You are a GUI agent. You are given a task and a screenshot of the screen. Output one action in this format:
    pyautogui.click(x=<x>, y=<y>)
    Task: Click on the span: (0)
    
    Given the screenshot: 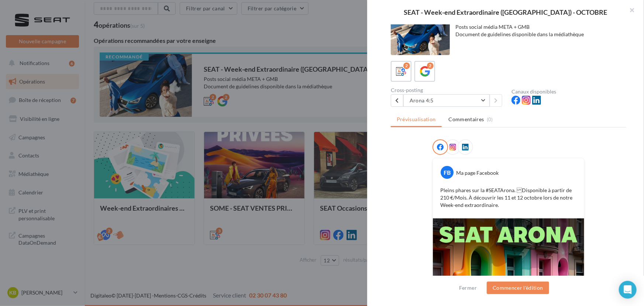 What is the action you would take?
    pyautogui.click(x=490, y=119)
    